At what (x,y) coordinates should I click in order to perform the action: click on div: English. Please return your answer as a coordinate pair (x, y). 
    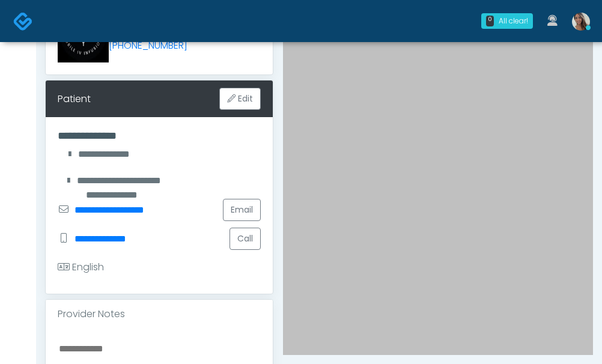
    Looking at the image, I should click on (80, 267).